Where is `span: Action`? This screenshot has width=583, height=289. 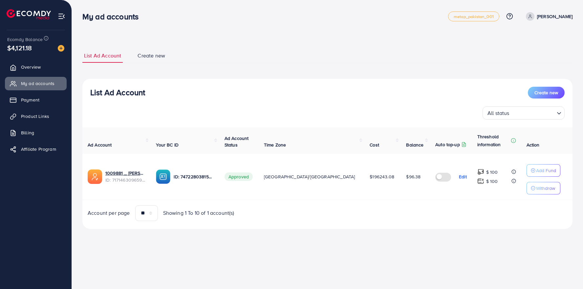 span: Action is located at coordinates (533, 145).